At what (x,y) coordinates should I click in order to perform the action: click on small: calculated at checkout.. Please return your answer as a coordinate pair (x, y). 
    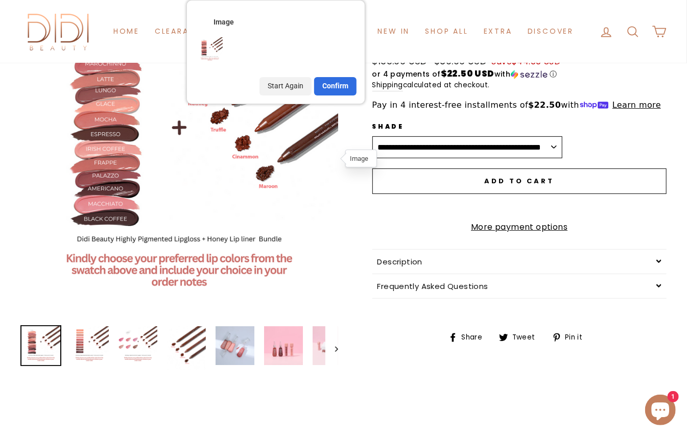
    Looking at the image, I should click on (519, 85).